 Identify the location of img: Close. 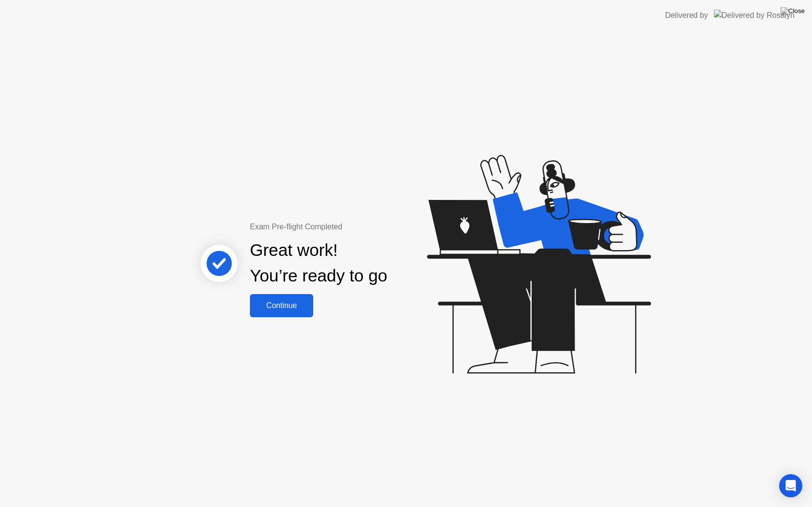
(793, 11).